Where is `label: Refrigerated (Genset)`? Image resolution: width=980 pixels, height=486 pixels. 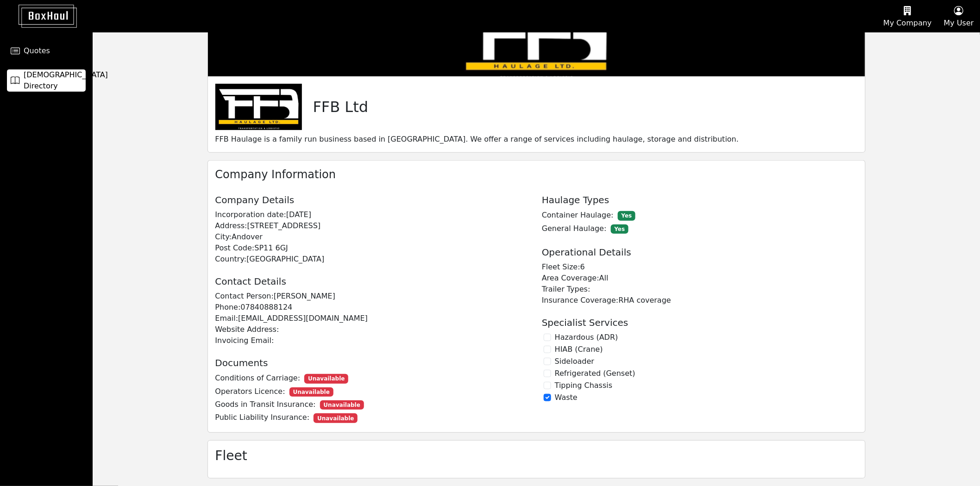
label: Refrigerated (Genset) is located at coordinates (595, 373).